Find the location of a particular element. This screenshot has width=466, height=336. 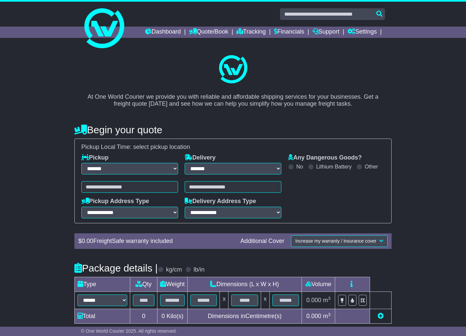

label: Any Dangerous Goods? is located at coordinates (325, 158).